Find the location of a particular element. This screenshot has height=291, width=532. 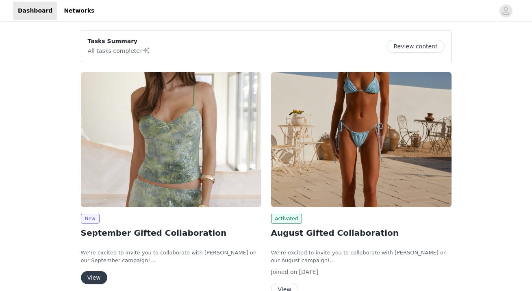

h2: September Gifted Collaboration is located at coordinates (171, 233).